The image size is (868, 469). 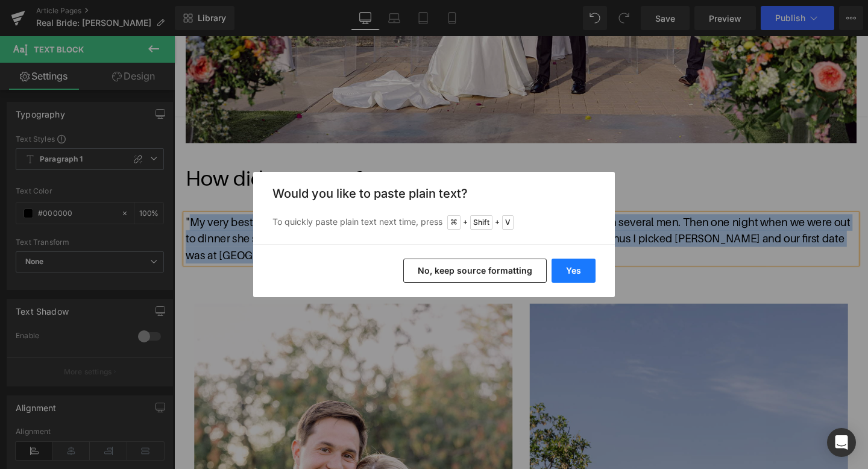 I want to click on h1: How did you meet?, so click(x=364, y=149).